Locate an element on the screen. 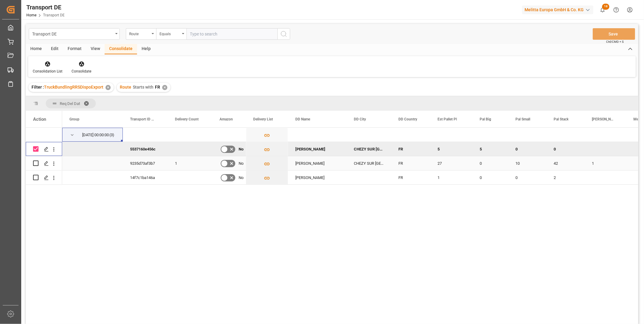 This screenshot has width=644, height=324. button: show 18 new notifications is located at coordinates (603, 10).